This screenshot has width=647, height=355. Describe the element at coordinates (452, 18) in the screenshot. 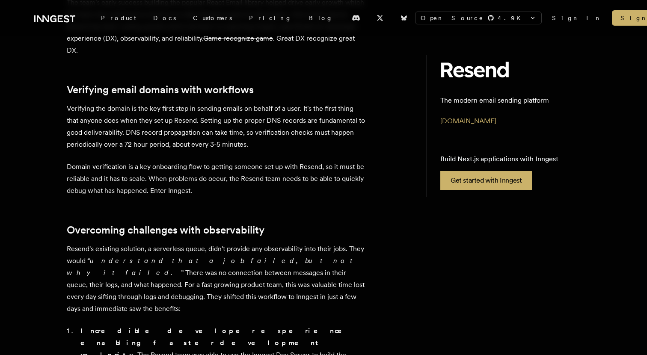

I see `span: Open Source` at that location.